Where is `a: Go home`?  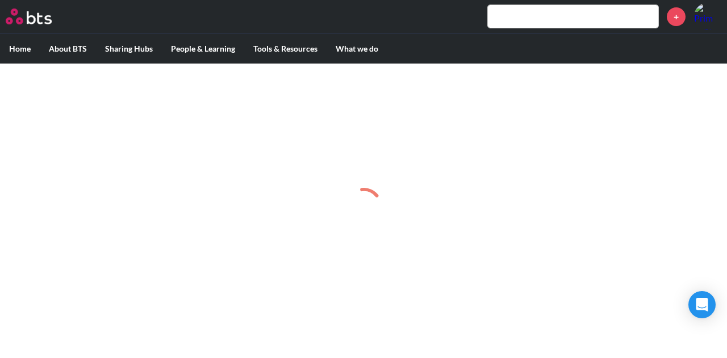 a: Go home is located at coordinates (39, 16).